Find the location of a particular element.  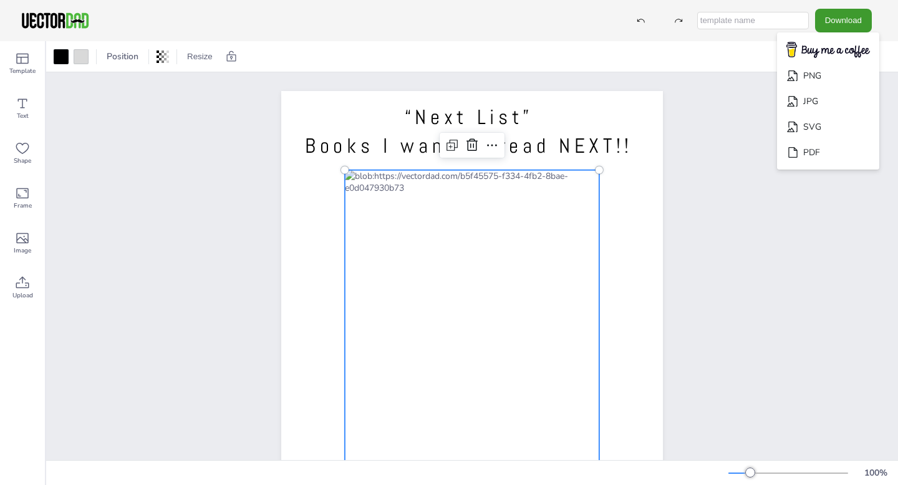

button: Resize is located at coordinates (199, 57).